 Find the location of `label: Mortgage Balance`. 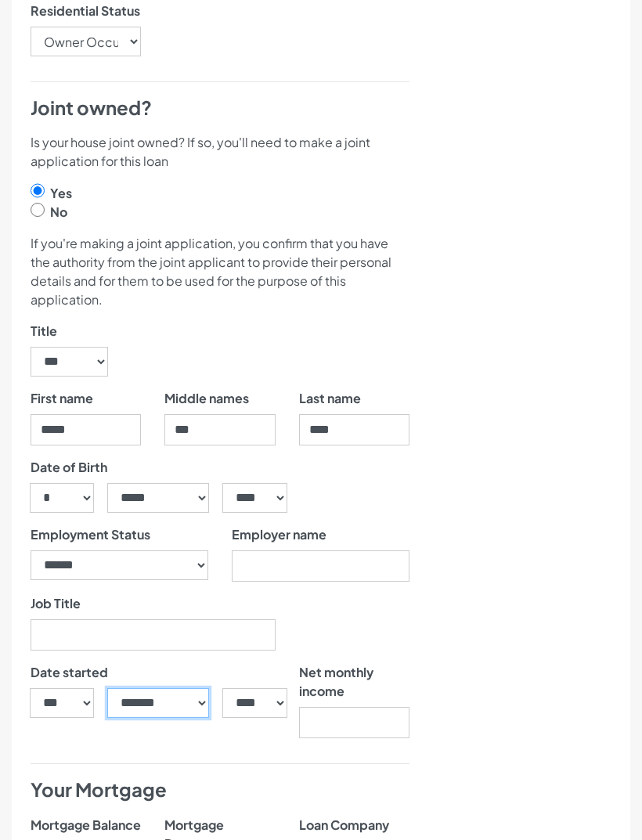

label: Mortgage Balance is located at coordinates (85, 826).